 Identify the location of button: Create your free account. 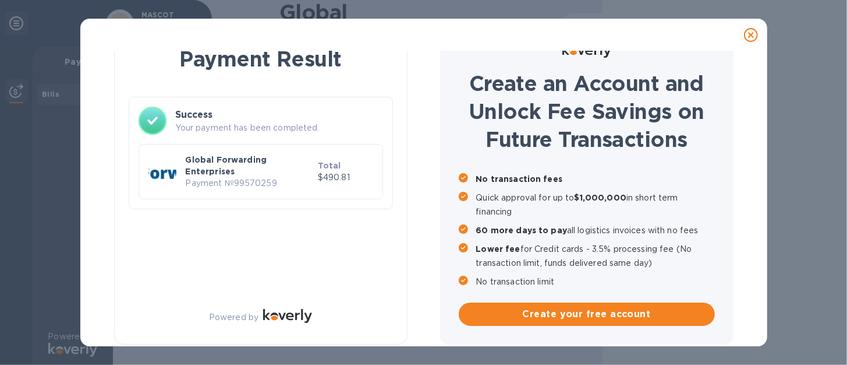
(587, 314).